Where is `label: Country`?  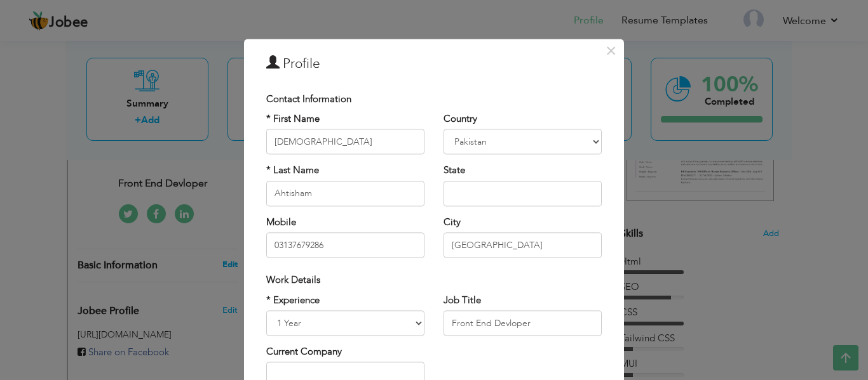
label: Country is located at coordinates (460, 119).